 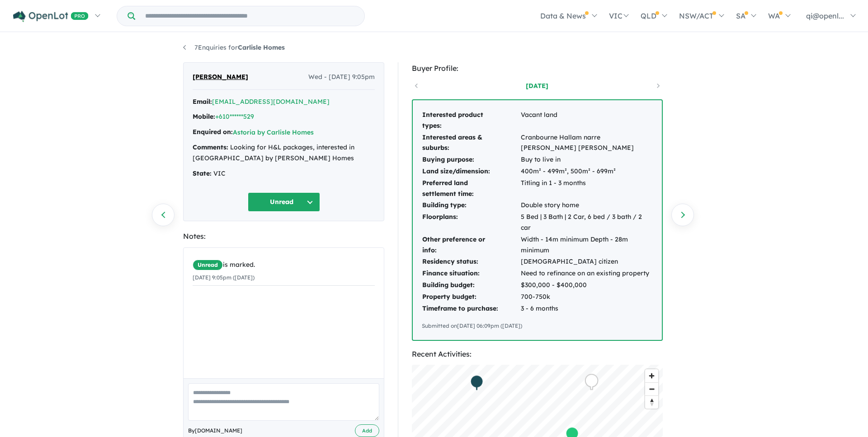 What do you see at coordinates (471, 171) in the screenshot?
I see `td: Land size/dimension:` at bounding box center [471, 171].